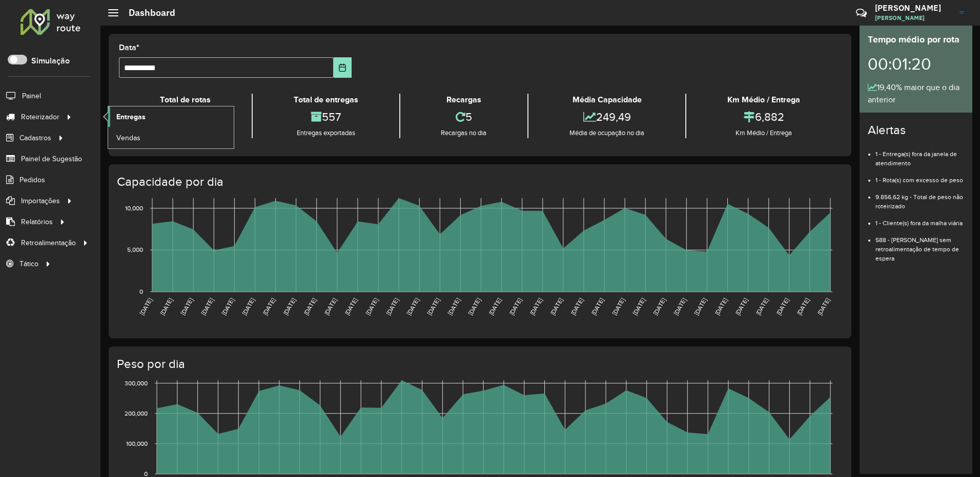  Describe the element at coordinates (478, 364) in the screenshot. I see `h4: Peso por dia` at that location.